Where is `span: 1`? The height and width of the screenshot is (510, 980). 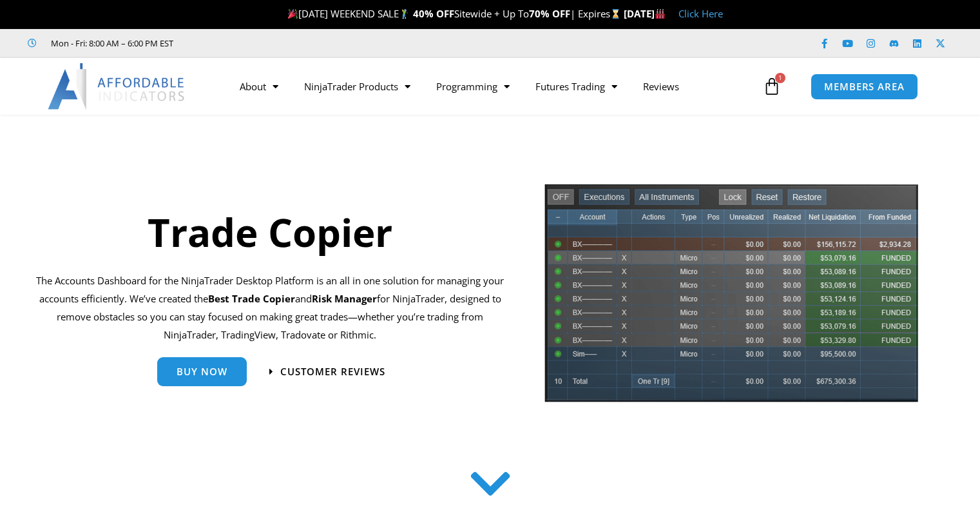 span: 1 is located at coordinates (781, 78).